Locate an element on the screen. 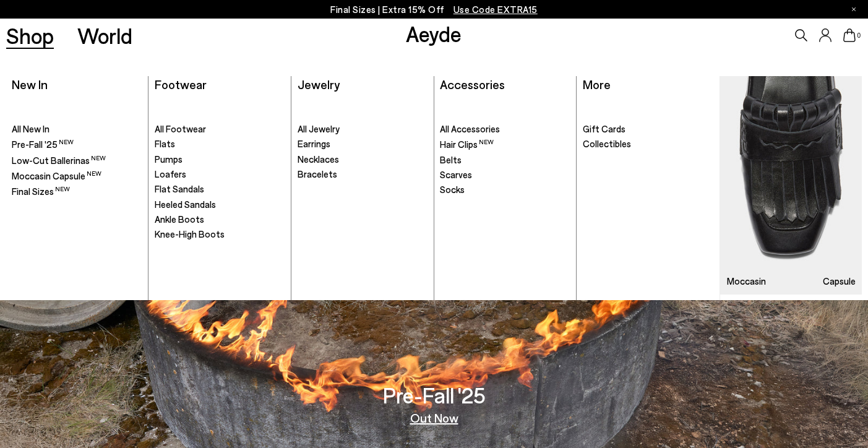  a: Low-Cut Ballerinas is located at coordinates (77, 160).